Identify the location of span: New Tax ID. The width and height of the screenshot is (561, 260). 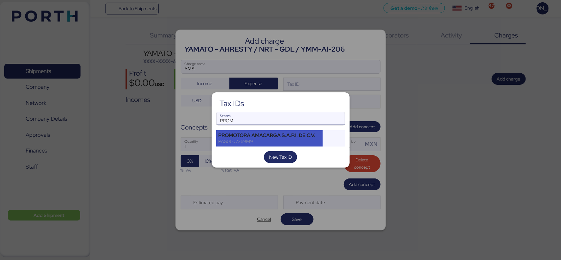
(281, 157).